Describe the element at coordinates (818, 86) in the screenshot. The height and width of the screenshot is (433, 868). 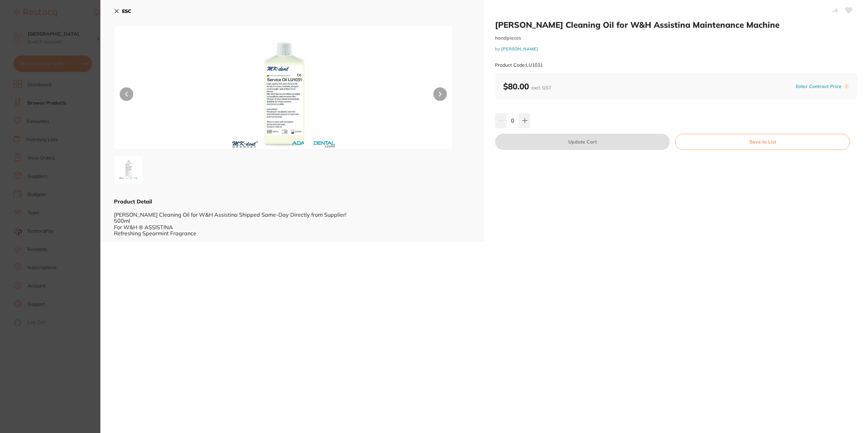
I see `button: Enter Contract Price` at that location.